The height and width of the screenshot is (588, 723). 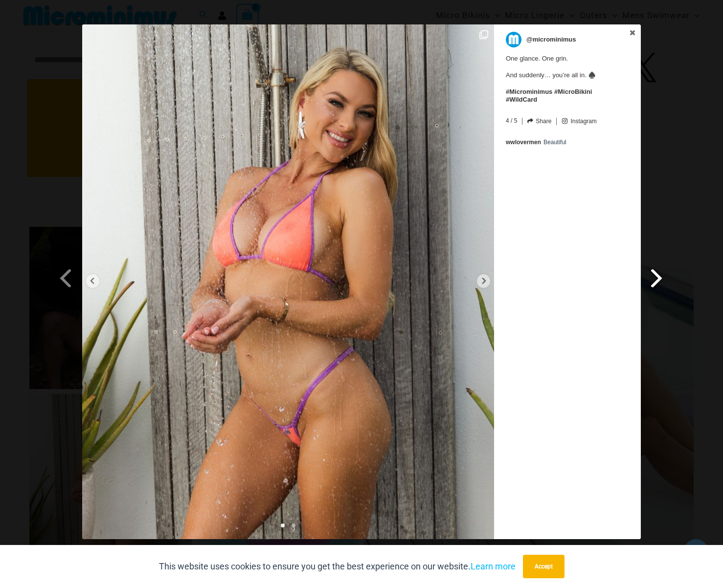 What do you see at coordinates (551, 40) in the screenshot?
I see `p: @microminimus` at bounding box center [551, 40].